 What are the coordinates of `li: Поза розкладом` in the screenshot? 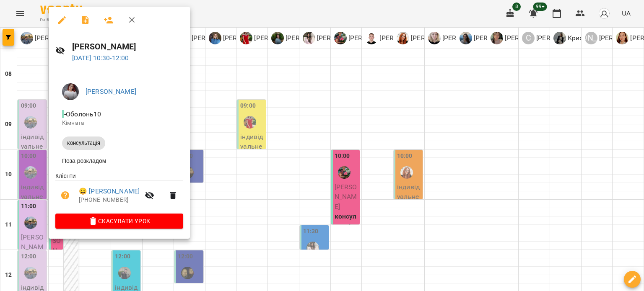 It's located at (119, 161).